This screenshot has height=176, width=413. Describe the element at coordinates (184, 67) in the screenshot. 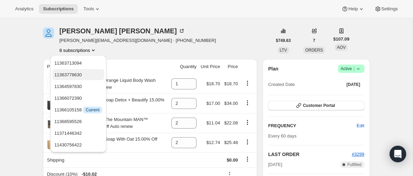

I see `th: Quantity` at that location.